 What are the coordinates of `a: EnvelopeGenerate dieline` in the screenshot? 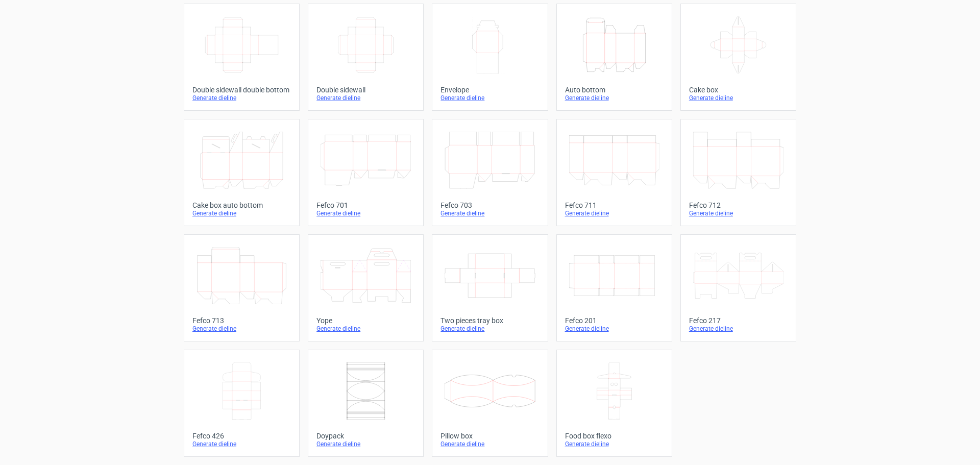 It's located at (489, 57).